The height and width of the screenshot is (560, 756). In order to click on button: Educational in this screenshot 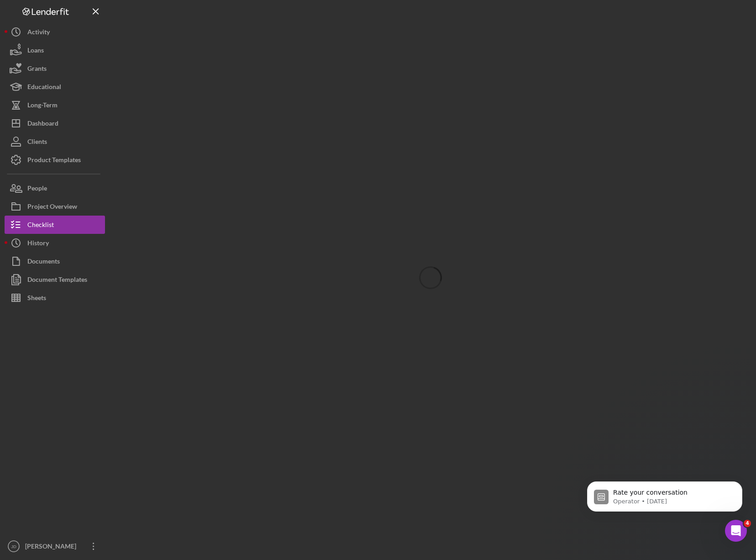, I will do `click(55, 86)`.